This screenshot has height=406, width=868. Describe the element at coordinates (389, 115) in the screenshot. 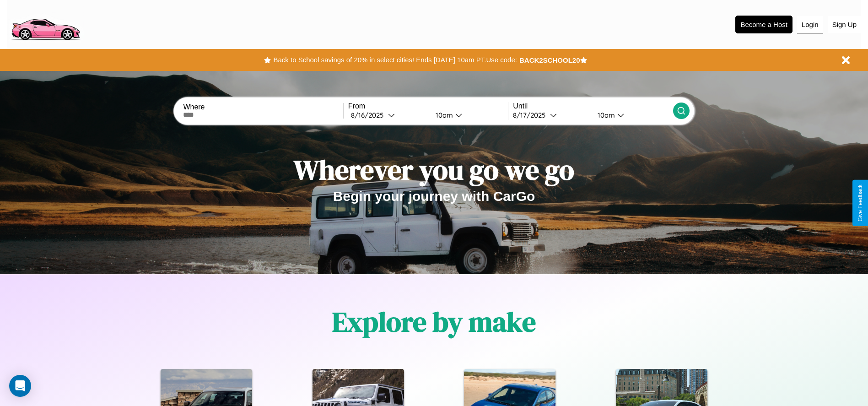

I see `button: 8/16/2025` at that location.